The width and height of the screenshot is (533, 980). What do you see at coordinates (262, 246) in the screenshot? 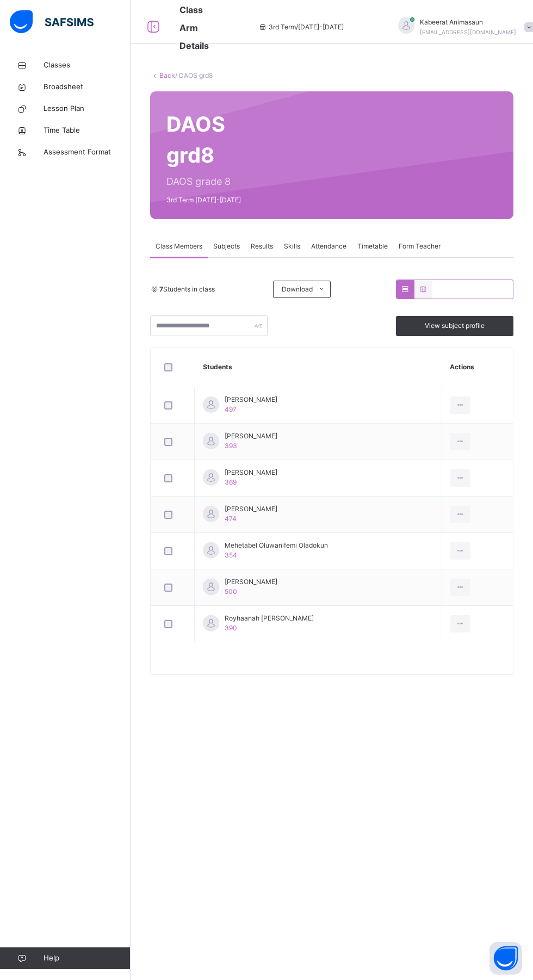
I see `span: Results` at bounding box center [262, 246].